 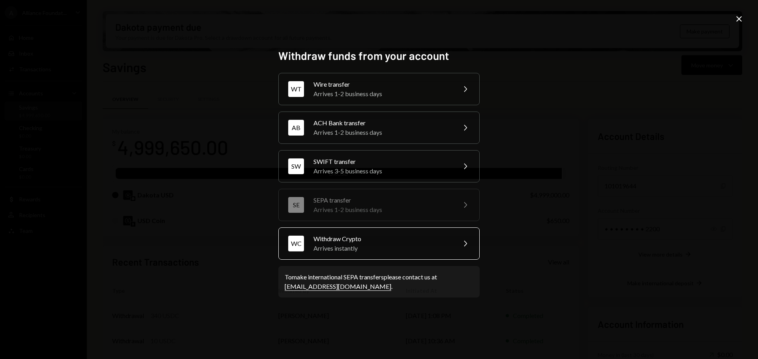 What do you see at coordinates (296, 205) in the screenshot?
I see `div: SE` at bounding box center [296, 205].